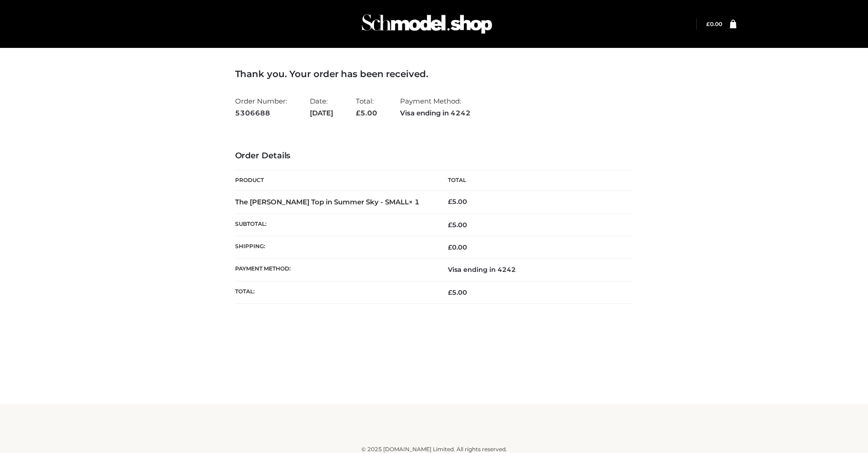 The height and width of the screenshot is (453, 868). What do you see at coordinates (434, 156) in the screenshot?
I see `h3: Order Details` at bounding box center [434, 156].